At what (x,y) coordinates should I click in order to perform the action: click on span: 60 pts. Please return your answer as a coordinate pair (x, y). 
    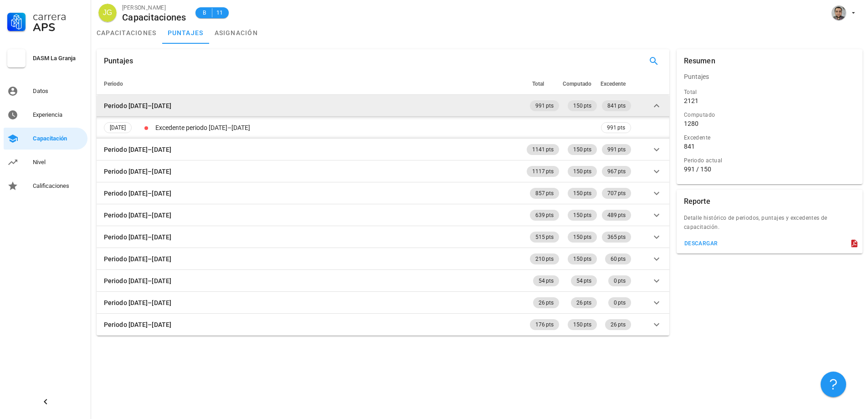
    Looking at the image, I should click on (618, 259).